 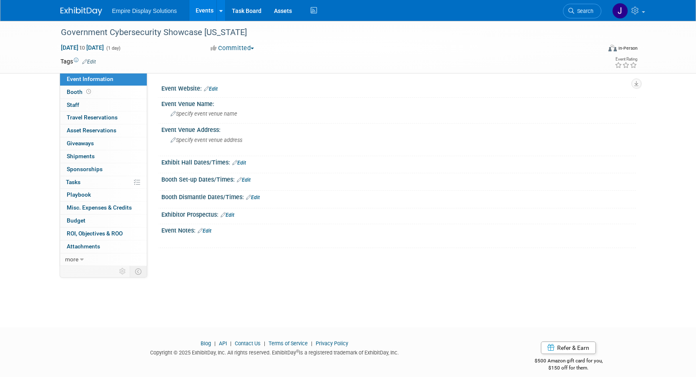 I want to click on span: to, so click(x=82, y=48).